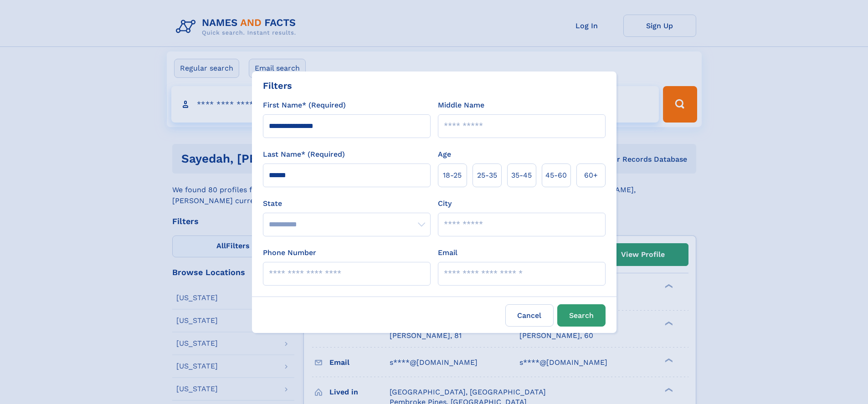 The width and height of the screenshot is (868, 404). Describe the element at coordinates (290, 253) in the screenshot. I see `label: Phone Number` at that location.